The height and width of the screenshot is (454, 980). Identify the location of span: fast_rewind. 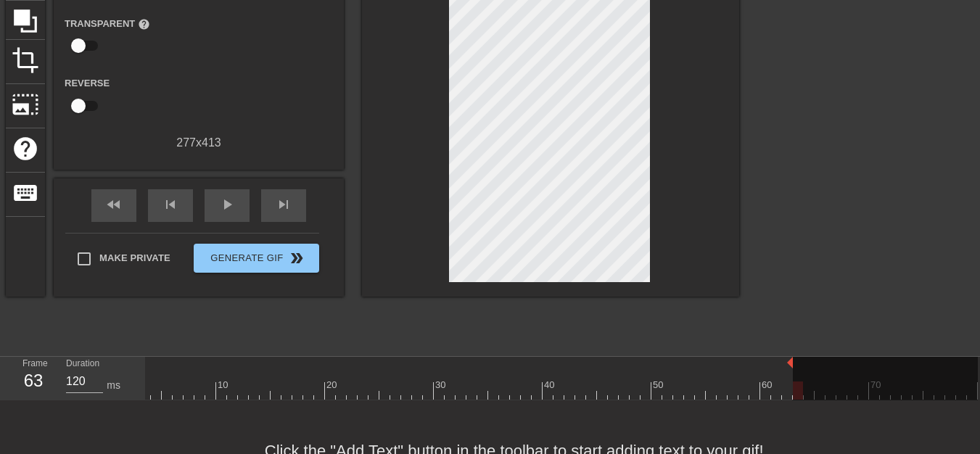
(114, 205).